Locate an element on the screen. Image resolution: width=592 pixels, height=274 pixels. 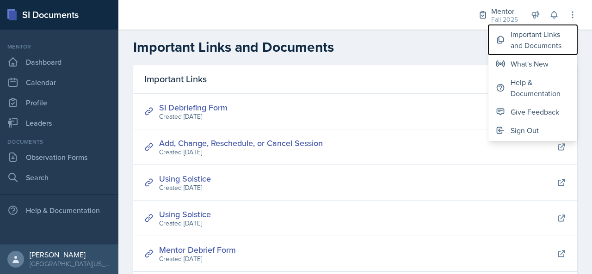
div: Sign Out is located at coordinates (525, 130).